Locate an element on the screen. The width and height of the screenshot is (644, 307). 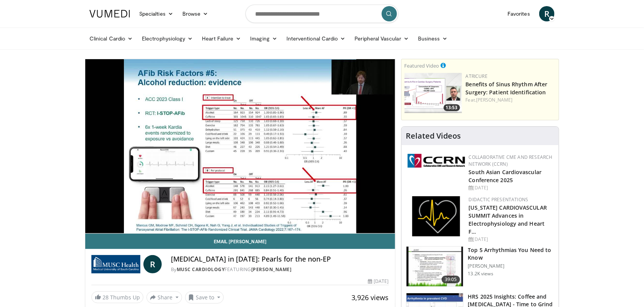
a: MUSC Cardiology is located at coordinates (201, 269).